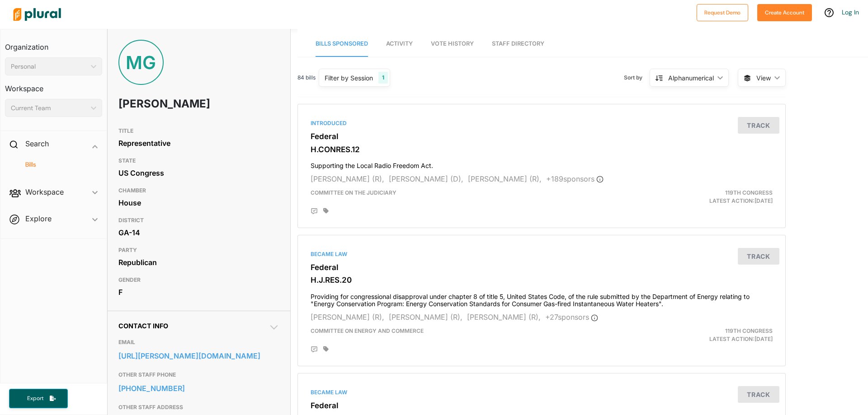 Image resolution: width=868 pixels, height=415 pixels. I want to click on a: Activity, so click(399, 44).